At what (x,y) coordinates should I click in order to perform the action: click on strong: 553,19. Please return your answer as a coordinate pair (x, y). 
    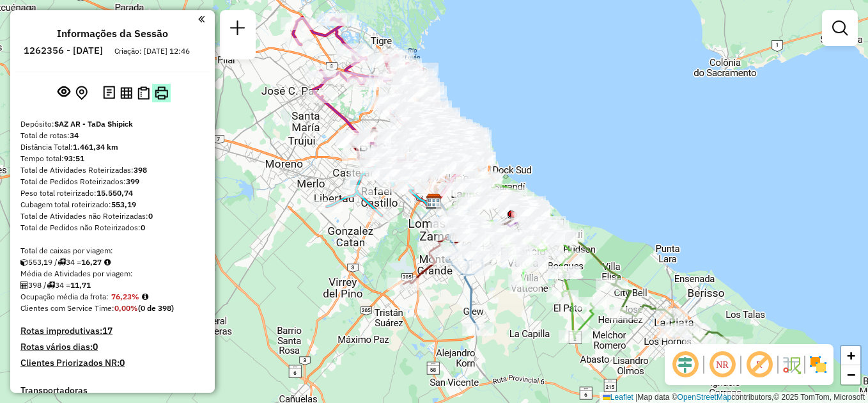
    Looking at the image, I should click on (123, 204).